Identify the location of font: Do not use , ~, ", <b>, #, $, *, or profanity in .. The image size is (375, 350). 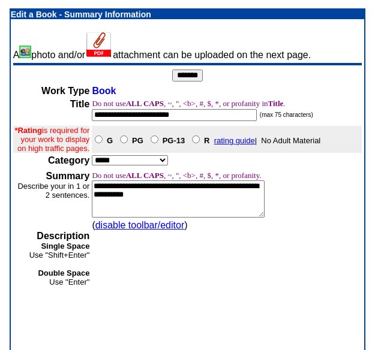
(188, 103).